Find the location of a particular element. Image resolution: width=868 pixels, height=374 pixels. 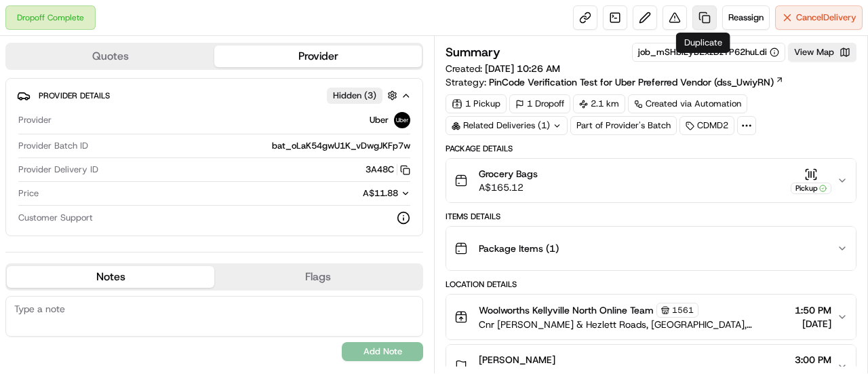

p: Welcome 👋 is located at coordinates (130, 65).